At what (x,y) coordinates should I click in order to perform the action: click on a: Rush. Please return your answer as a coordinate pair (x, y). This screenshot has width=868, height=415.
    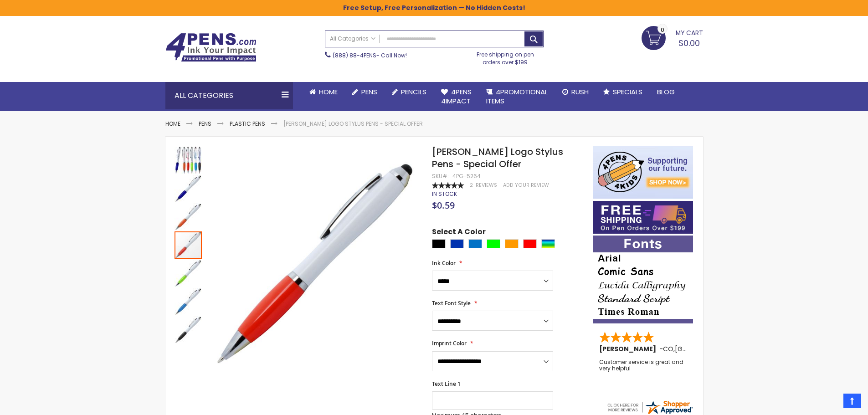
    Looking at the image, I should click on (575, 92).